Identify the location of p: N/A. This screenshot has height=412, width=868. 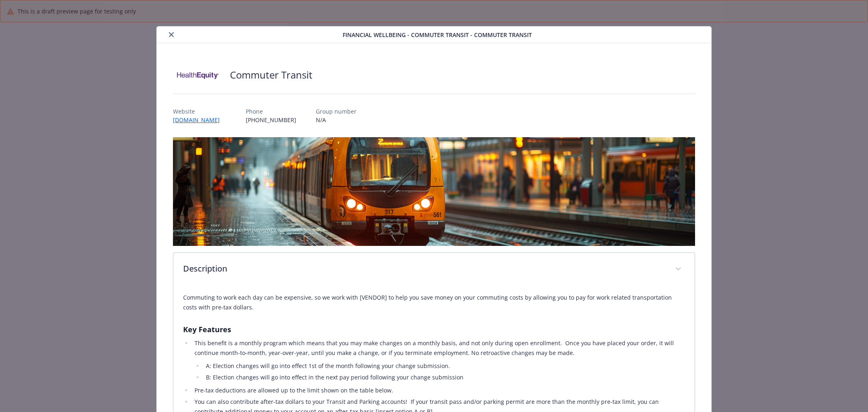
(336, 120).